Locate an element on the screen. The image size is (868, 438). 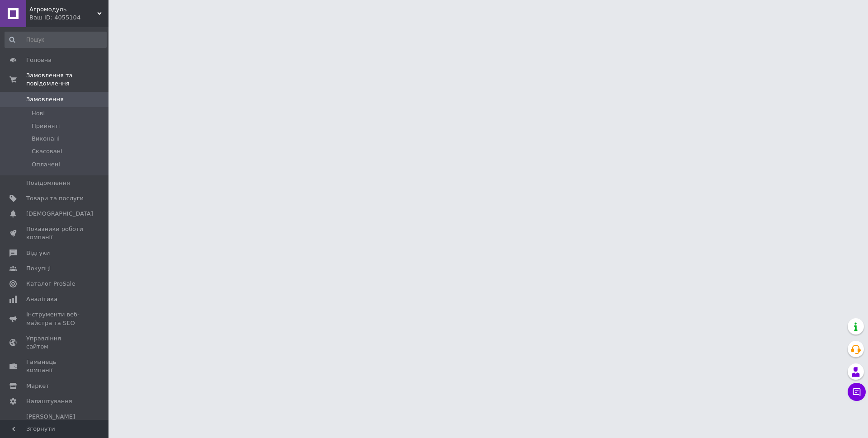
input: Пошук is located at coordinates (55, 40).